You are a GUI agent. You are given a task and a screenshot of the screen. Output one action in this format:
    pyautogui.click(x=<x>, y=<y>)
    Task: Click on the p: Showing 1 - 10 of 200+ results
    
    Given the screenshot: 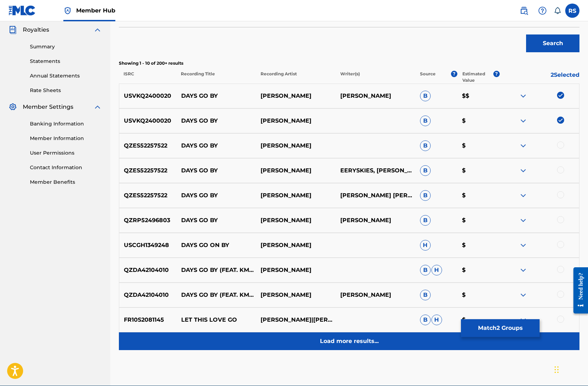 What is the action you would take?
    pyautogui.click(x=349, y=63)
    